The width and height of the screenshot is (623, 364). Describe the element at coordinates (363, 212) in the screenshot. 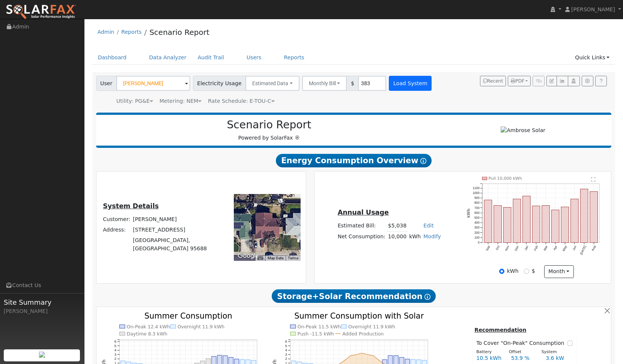

I see `u: Annual Usage` at that location.